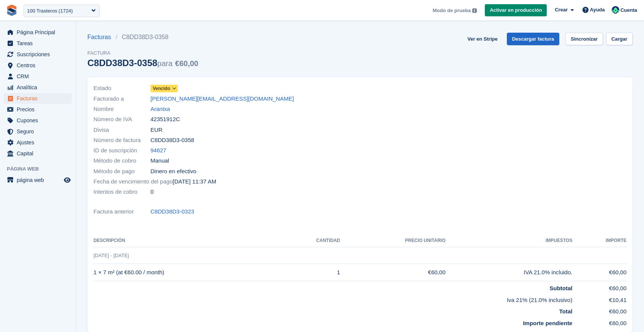 Image resolution: width=644 pixels, height=332 pixels. I want to click on span: Suscripciones, so click(39, 54).